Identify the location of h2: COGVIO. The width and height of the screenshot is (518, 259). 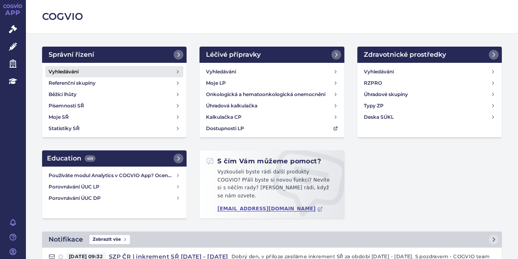
(272, 17).